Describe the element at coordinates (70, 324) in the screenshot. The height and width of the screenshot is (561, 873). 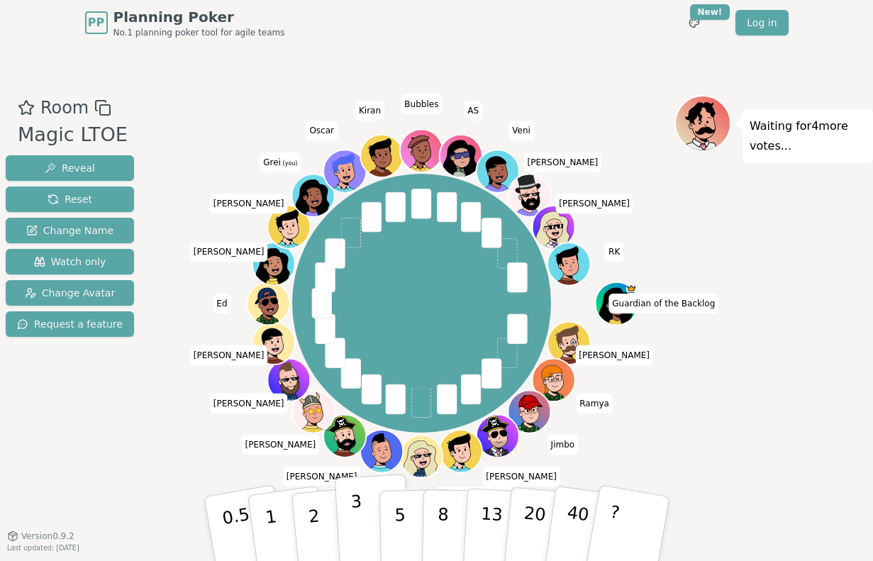
I see `button: Request a feature` at that location.